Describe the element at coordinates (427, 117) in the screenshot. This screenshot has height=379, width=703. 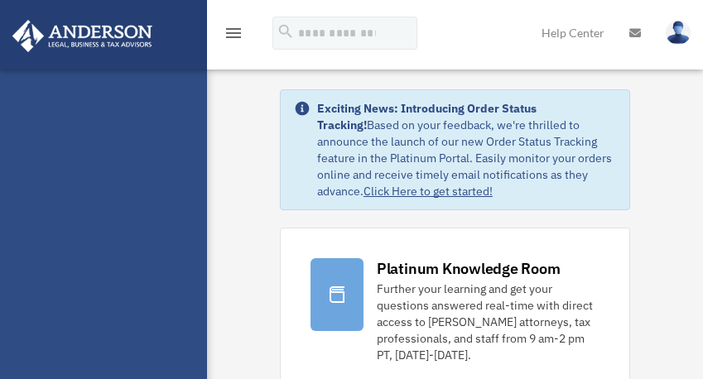
I see `strong: Exciting News: Introducing Order Status Tracking!` at that location.